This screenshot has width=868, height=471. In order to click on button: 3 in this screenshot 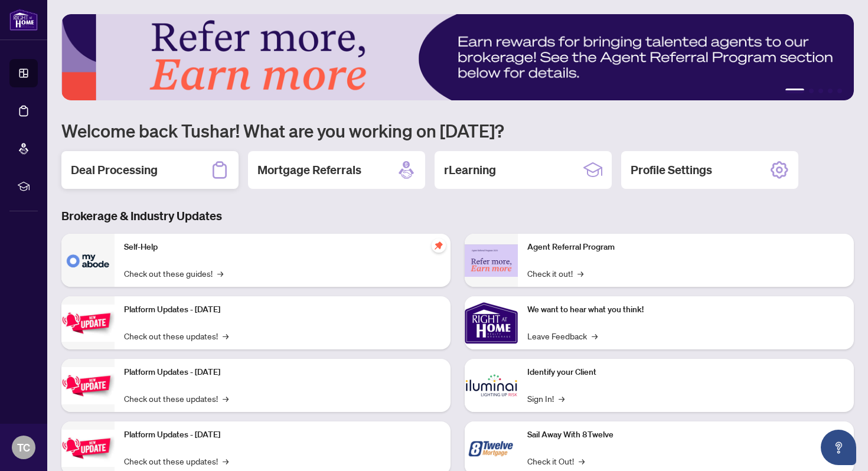, I will do `click(820, 91)`.